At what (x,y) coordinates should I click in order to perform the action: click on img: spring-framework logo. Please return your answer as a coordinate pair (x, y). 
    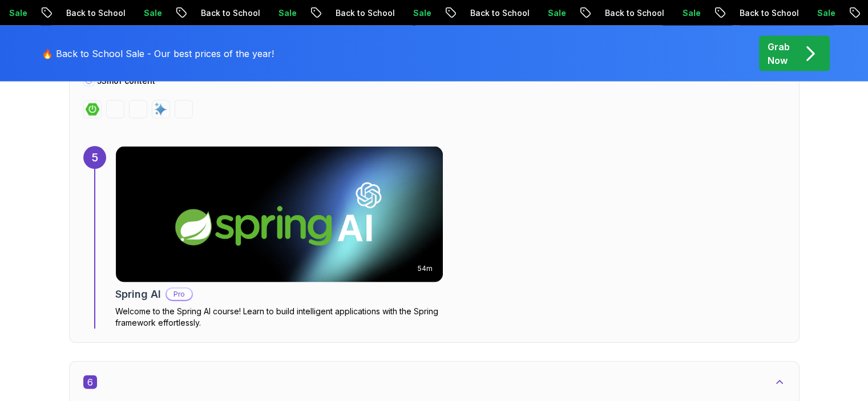
    Looking at the image, I should click on (138, 110).